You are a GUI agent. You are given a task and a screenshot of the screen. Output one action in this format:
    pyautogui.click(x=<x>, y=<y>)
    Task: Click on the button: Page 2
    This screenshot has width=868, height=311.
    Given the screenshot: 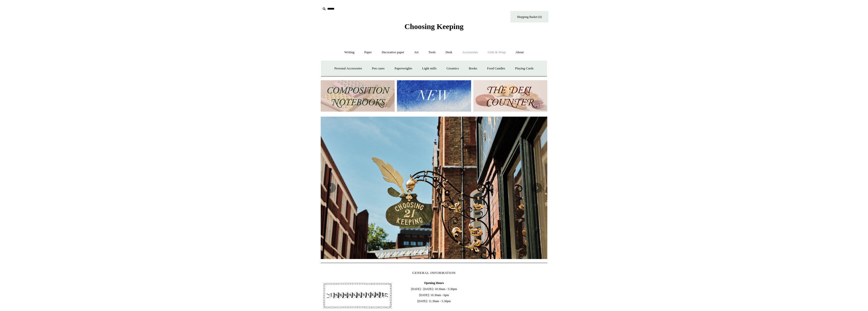 What is the action you would take?
    pyautogui.click(x=434, y=258)
    